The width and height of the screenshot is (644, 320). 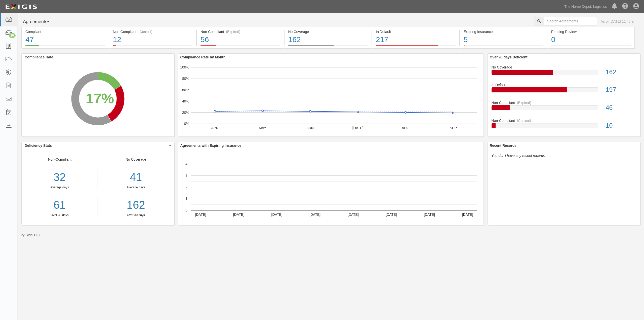 What do you see at coordinates (100, 98) in the screenshot?
I see `div: 17%` at bounding box center [100, 98].